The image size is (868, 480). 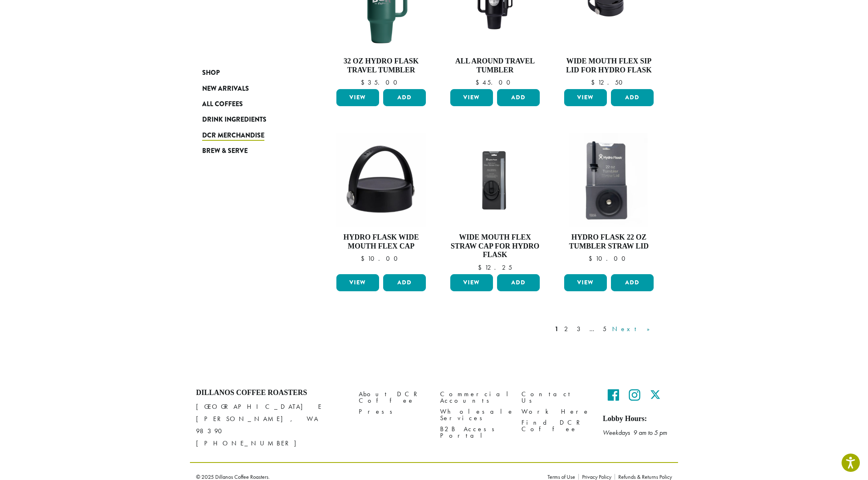 What do you see at coordinates (381, 202) in the screenshot?
I see `a: Hydro Flask Wide Mouth Flex Cap $10.00` at bounding box center [381, 202].